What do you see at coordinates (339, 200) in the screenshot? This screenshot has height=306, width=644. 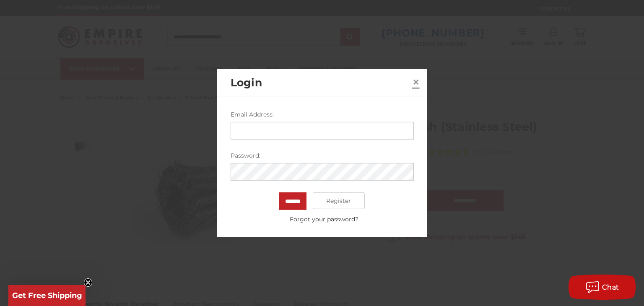 I see `a: Register` at bounding box center [339, 200].